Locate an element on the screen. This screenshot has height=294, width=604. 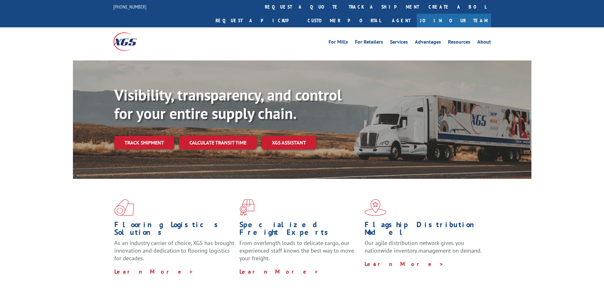
h1: Flagship Distribution Model is located at coordinates (425, 230).